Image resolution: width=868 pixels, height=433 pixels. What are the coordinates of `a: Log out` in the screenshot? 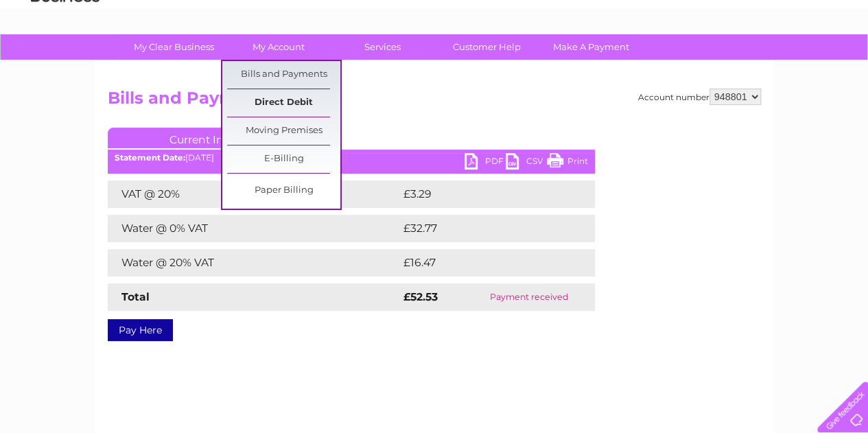 It's located at (838, 63).